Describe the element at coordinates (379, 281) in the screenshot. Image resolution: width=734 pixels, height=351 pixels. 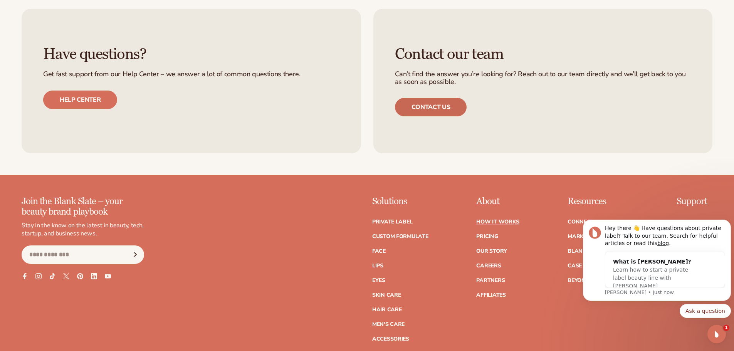
I see `a: Eyes` at that location.